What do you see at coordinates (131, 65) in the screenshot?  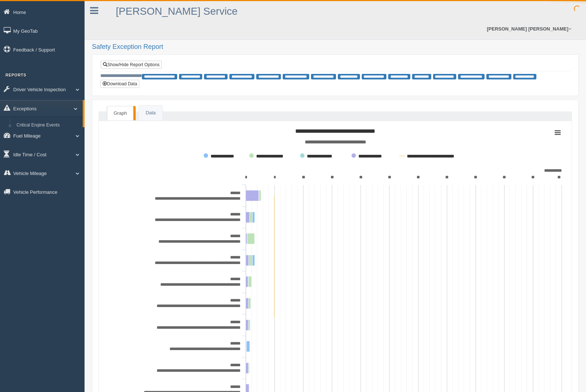 I see `a: Show/Hide Report Options` at bounding box center [131, 65].